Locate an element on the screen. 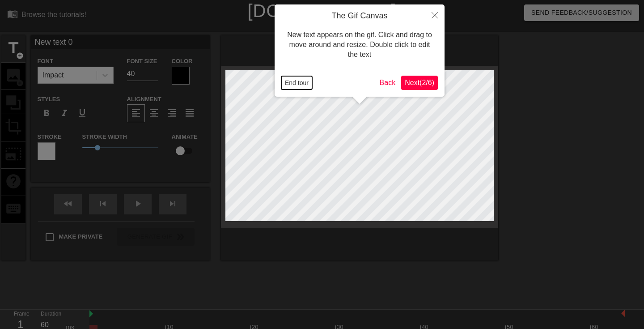 This screenshot has height=329, width=644. label: Styles is located at coordinates (48, 100).